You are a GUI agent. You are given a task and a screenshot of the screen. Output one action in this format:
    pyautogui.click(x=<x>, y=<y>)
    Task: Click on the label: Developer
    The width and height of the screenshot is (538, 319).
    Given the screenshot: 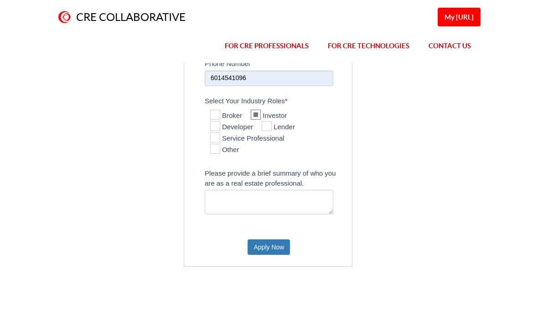 What is the action you would take?
    pyautogui.click(x=231, y=128)
    